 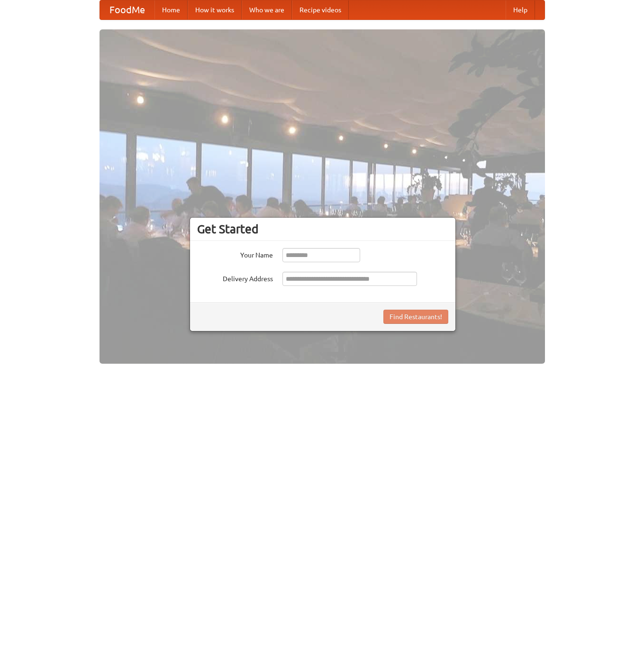 What do you see at coordinates (215, 10) in the screenshot?
I see `a: How it works` at bounding box center [215, 10].